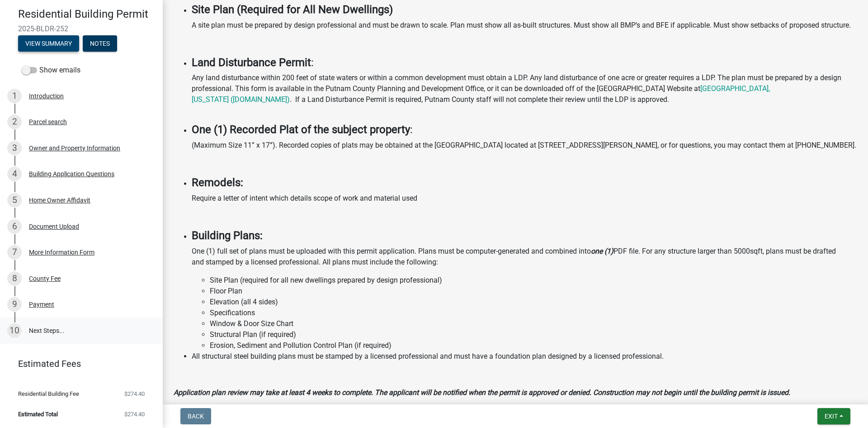 This screenshot has height=428, width=868. Describe the element at coordinates (48, 393) in the screenshot. I see `span: Residential Building Fee` at that location.